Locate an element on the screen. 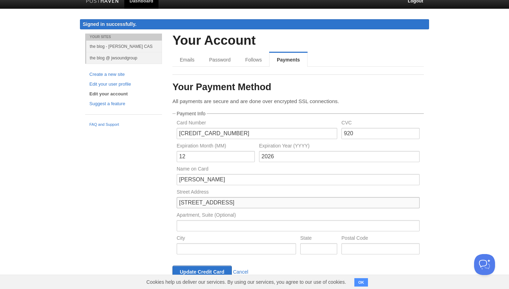 The image size is (509, 289). a: Create a new site is located at coordinates (124, 74).